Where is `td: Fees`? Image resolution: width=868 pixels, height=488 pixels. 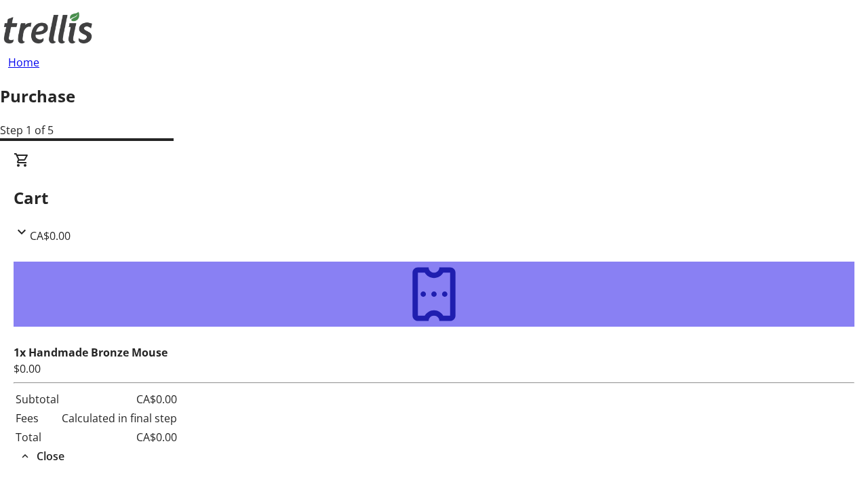
td: Fees is located at coordinates (37, 418).